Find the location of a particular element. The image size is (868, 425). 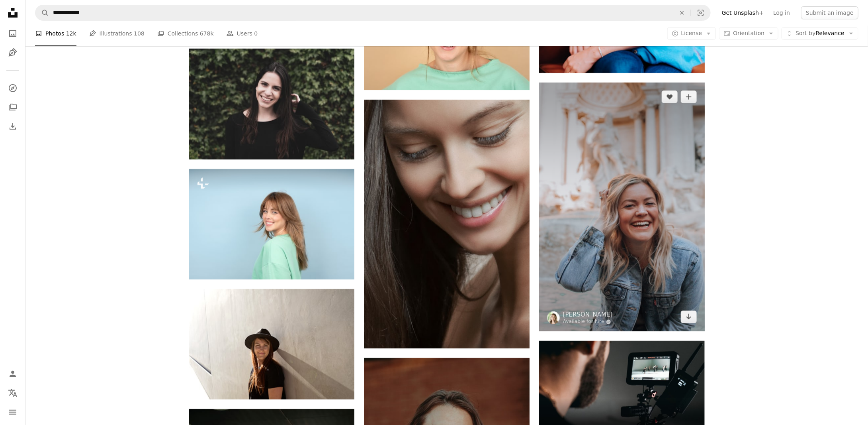

img: woman smiling face is located at coordinates (447, 224).